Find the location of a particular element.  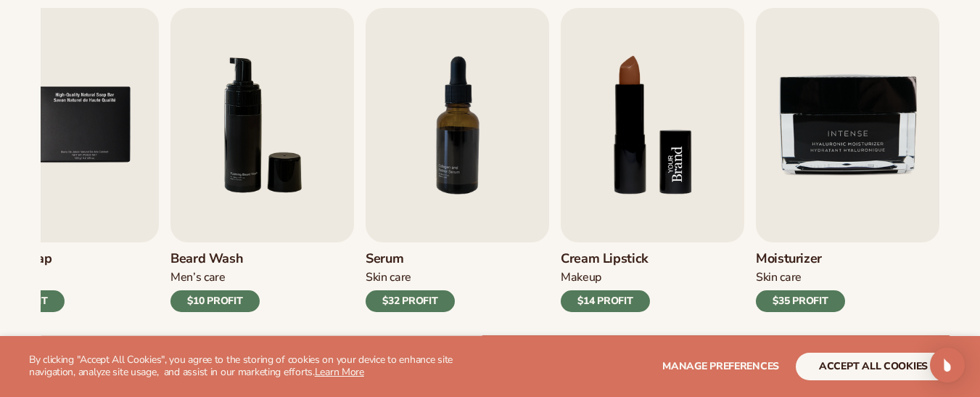

img: Shopify Image 12 is located at coordinates (652, 125).